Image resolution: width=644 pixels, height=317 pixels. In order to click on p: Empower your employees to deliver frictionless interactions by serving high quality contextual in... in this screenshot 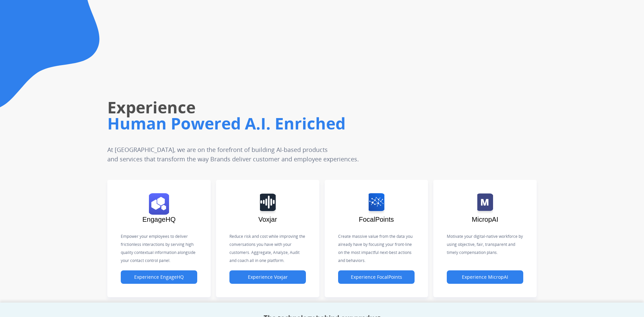, I will do `click(159, 249)`.